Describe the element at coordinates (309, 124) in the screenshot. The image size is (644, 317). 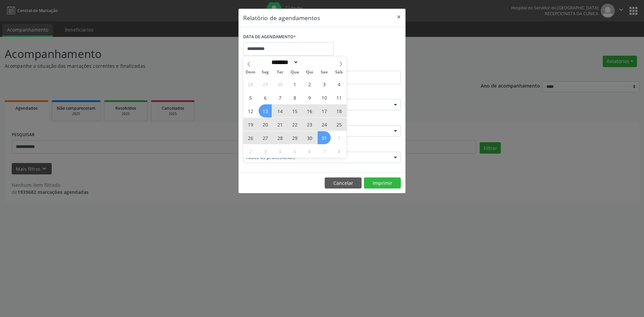
I see `span: Outubro 23, 2025` at that location.